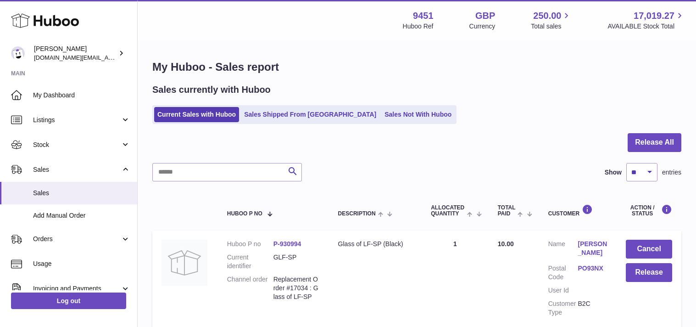 The height and width of the screenshot is (327, 696). Describe the element at coordinates (297, 288) in the screenshot. I see `dd: Replacement Order #17034 : Glass of LF-SP` at that location.